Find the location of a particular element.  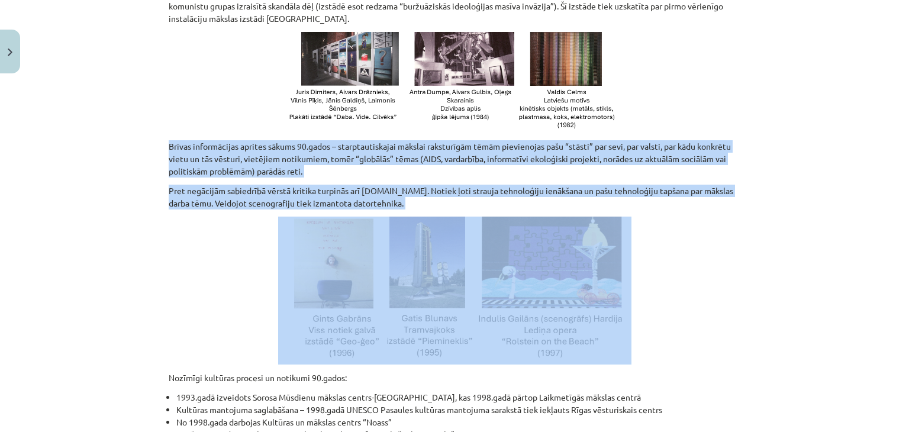

li: Kultūras mantojuma saglabāšana – 1998.gadā UNESCO Pasaules kultūras mantojuma sarakstā tiek iekļa... is located at coordinates (458, 410).